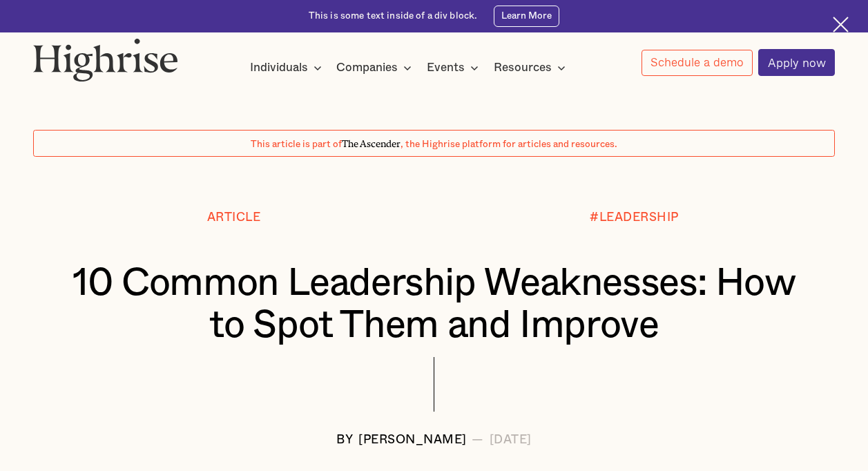  Describe the element at coordinates (345, 439) in the screenshot. I see `div: BY` at that location.